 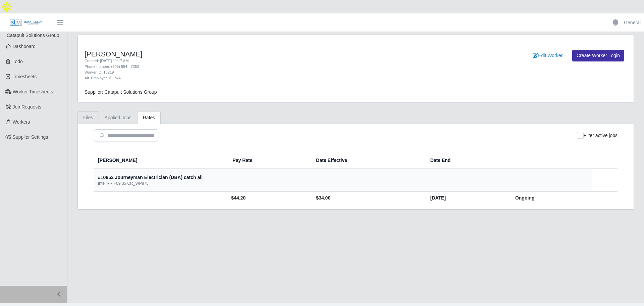 I want to click on div: #10653 Journeyman Electrician (DBA) catch all, so click(x=150, y=177).